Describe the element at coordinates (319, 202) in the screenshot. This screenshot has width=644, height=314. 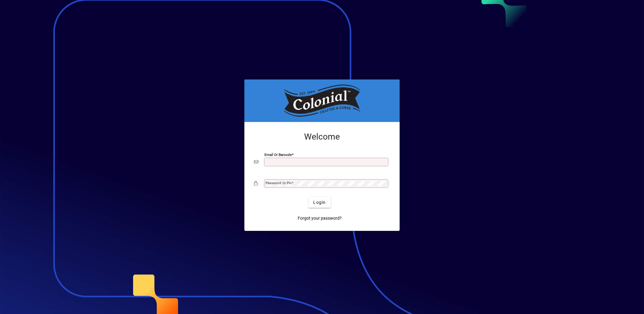
I see `button: Login` at that location.